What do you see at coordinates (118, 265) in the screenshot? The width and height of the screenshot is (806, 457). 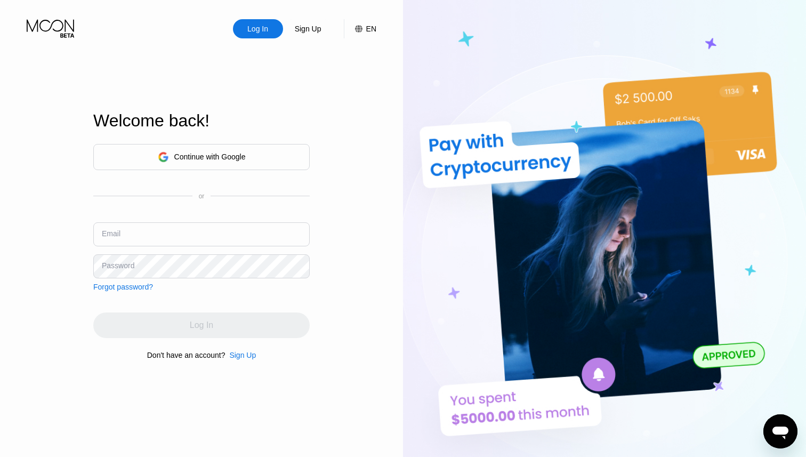 I see `div: Password` at bounding box center [118, 265].